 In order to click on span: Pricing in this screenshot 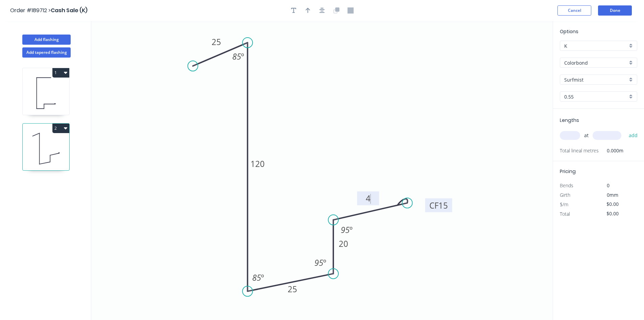, I will do `click(568, 171)`.